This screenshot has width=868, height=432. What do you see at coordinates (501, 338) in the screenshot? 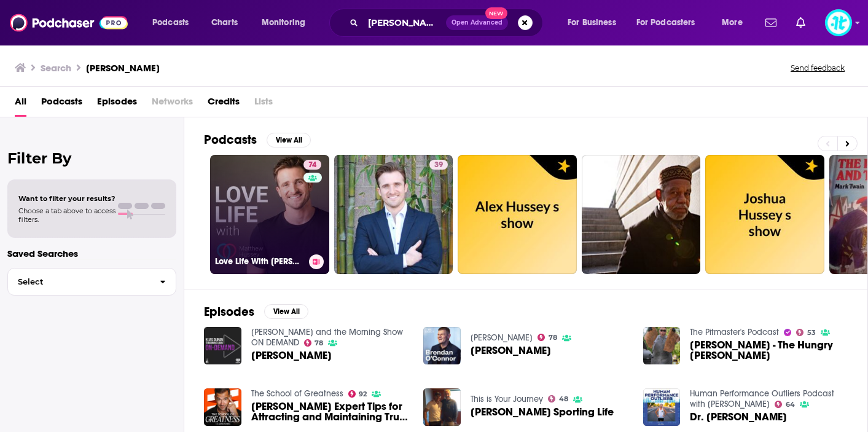
I see `a: Brendan O'Connor` at bounding box center [501, 338].